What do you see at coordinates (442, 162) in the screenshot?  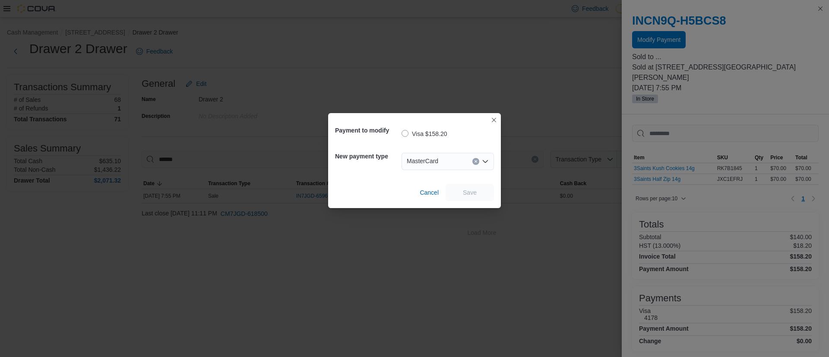 I see `input: Accessible screen reader label` at bounding box center [442, 162].